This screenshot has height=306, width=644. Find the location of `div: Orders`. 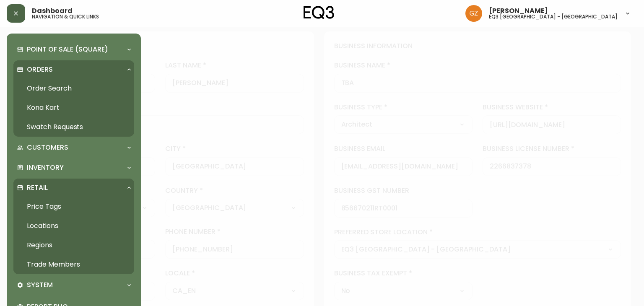

div: Orders is located at coordinates (74, 70).